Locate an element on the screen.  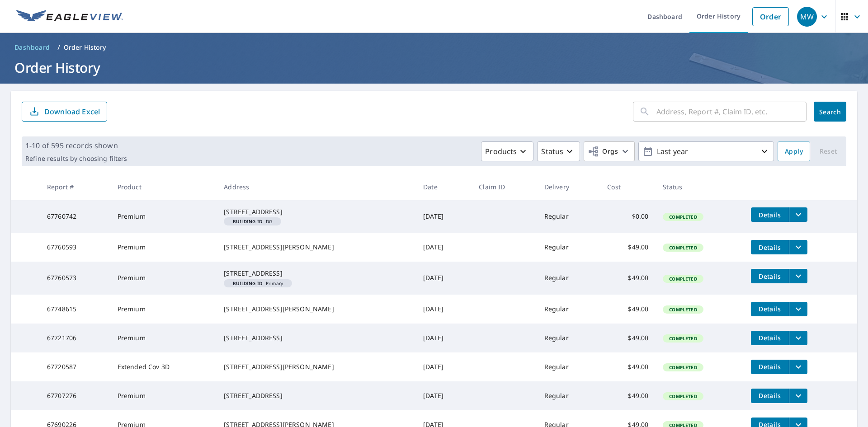
em: Building ID is located at coordinates (247, 284).